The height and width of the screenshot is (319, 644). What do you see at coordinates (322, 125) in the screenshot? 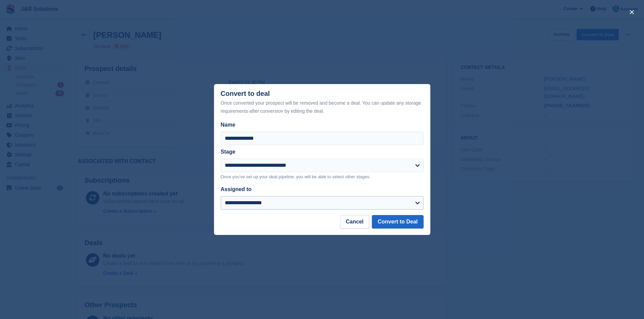
I see `label: Name` at bounding box center [322, 125].